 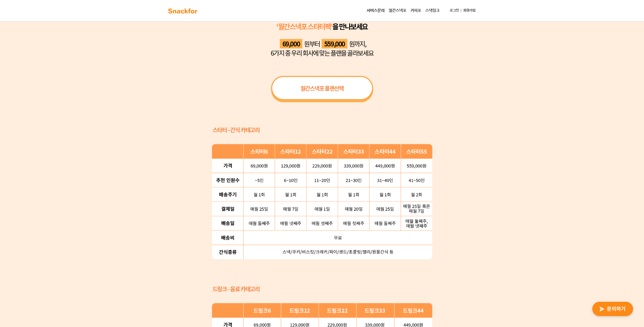 I want to click on span: 월간스낵포 플랜선택, so click(x=322, y=88).